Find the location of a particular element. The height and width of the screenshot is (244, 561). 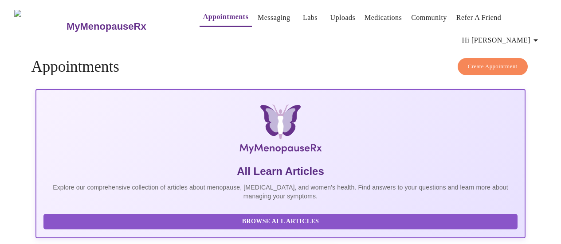

a: Browse All Articles is located at coordinates (281, 221).